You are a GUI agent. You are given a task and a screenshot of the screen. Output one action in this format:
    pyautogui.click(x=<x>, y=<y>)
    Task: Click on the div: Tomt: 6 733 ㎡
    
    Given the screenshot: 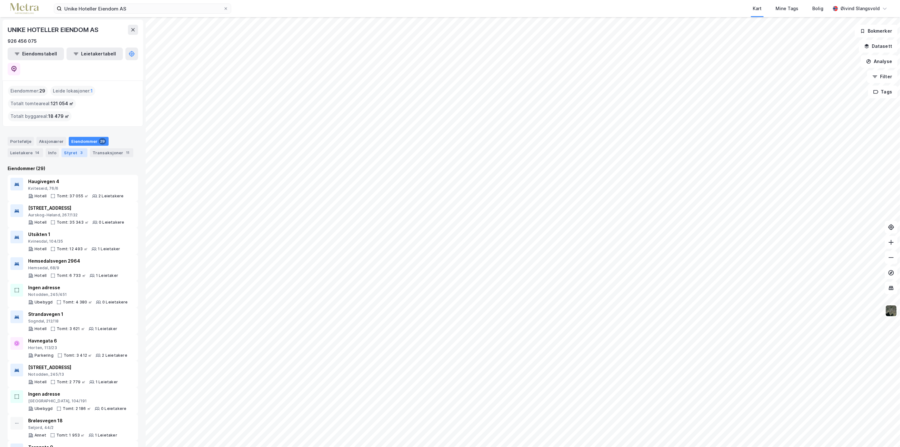 What is the action you would take?
    pyautogui.click(x=71, y=276)
    